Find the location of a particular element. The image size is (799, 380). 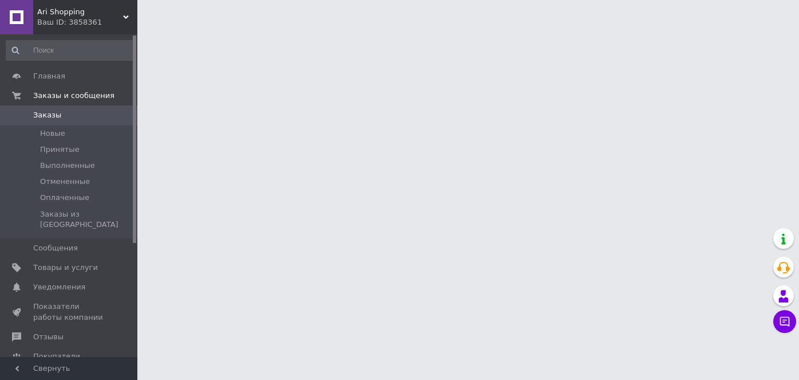

span: Товары и услуги is located at coordinates (65, 267).